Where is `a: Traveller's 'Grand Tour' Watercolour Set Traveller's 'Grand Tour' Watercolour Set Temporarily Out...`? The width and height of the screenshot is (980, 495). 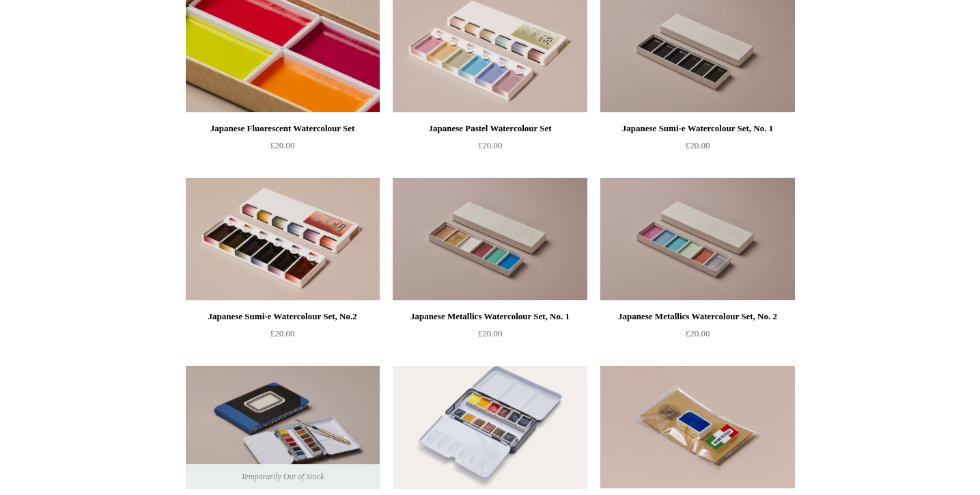 a: Traveller's 'Grand Tour' Watercolour Set Traveller's 'Grand Tour' Watercolour Set Temporarily Out... is located at coordinates (282, 427).